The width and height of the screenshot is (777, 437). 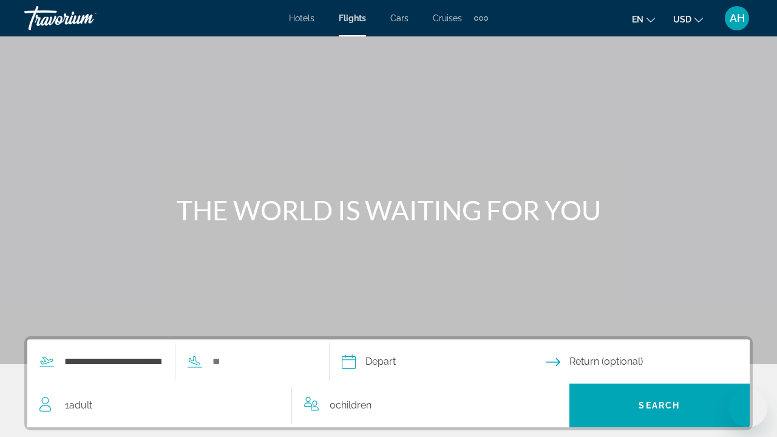 What do you see at coordinates (81, 405) in the screenshot?
I see `span: Adult` at bounding box center [81, 405].